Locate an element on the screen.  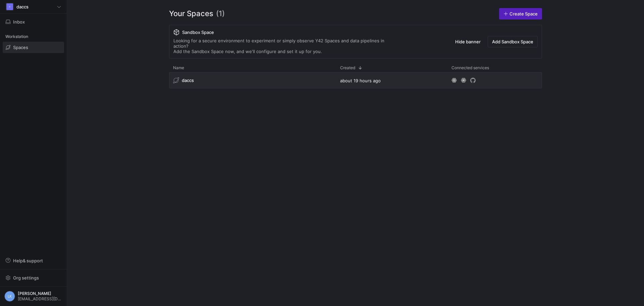
span: Create Space is located at coordinates (524, 14).